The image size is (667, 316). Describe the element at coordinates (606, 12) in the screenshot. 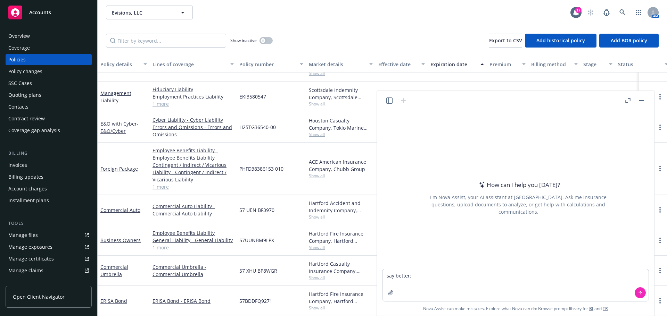

I see `a: Report a Bug` at that location.